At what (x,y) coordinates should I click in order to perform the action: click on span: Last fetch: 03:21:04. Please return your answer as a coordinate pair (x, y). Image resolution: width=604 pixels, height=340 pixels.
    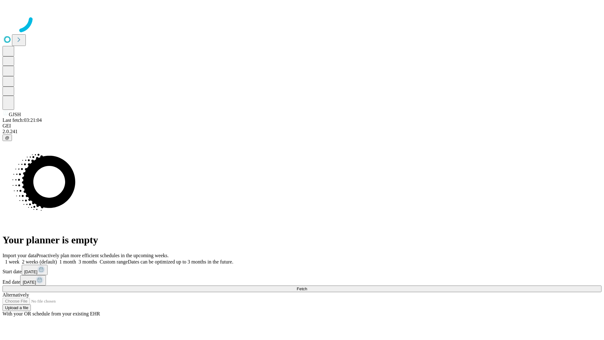
    Looking at the image, I should click on (22, 120).